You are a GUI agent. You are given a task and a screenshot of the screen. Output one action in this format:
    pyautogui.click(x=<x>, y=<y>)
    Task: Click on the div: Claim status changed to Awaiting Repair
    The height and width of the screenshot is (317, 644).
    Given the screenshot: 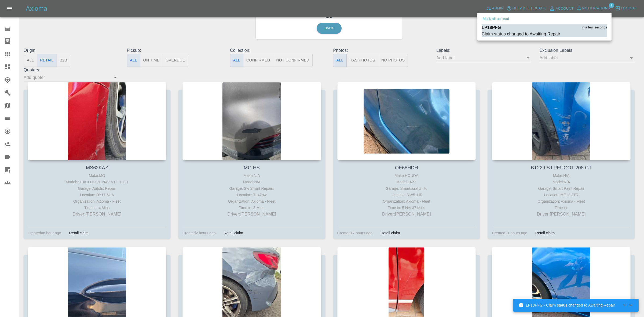 What is the action you would take?
    pyautogui.click(x=521, y=34)
    